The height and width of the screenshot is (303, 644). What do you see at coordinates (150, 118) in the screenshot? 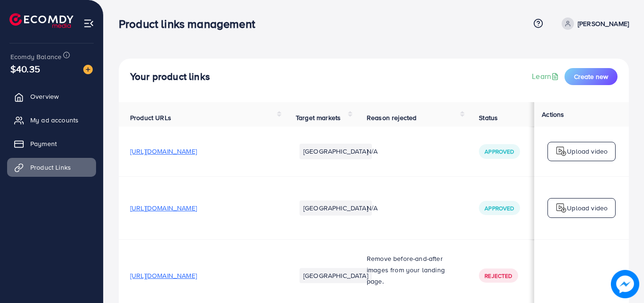
I see `span: Product URLs` at bounding box center [150, 118].